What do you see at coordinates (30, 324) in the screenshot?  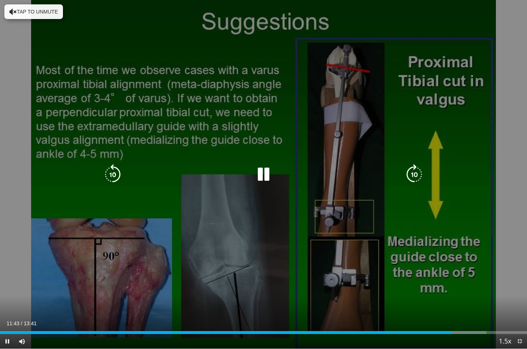 I see `span: 13:41` at bounding box center [30, 324].